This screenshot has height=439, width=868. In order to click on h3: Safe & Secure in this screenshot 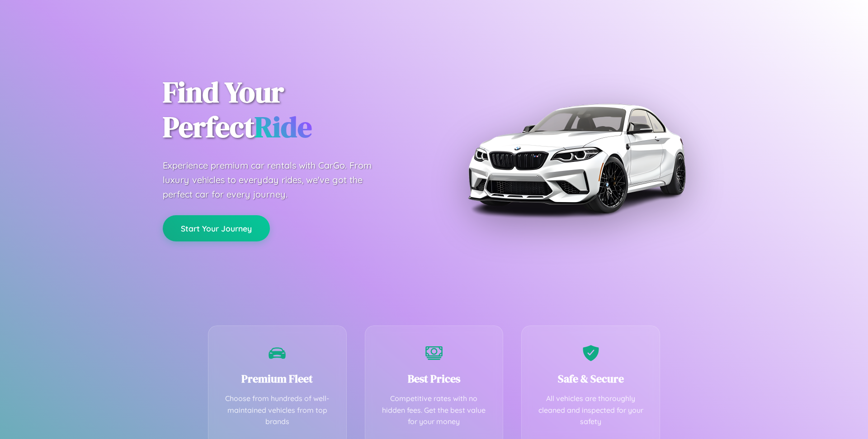, I will do `click(591, 379)`.